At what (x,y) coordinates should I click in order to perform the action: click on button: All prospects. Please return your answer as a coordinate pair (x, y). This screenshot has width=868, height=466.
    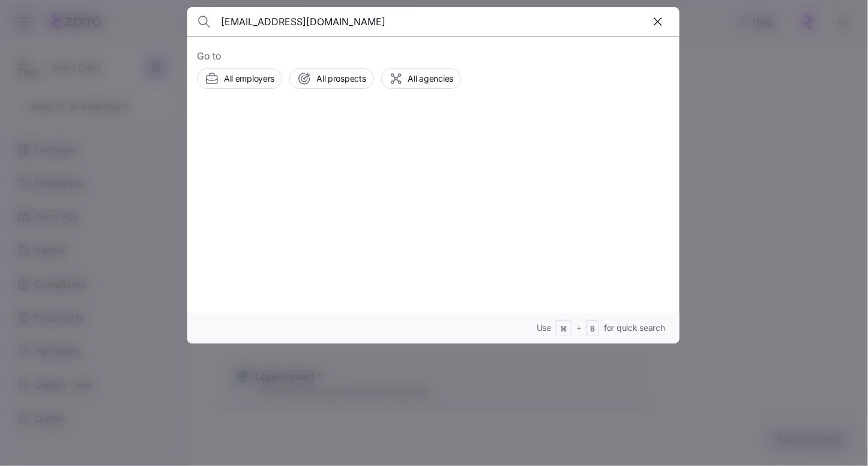
    Looking at the image, I should click on (331, 79).